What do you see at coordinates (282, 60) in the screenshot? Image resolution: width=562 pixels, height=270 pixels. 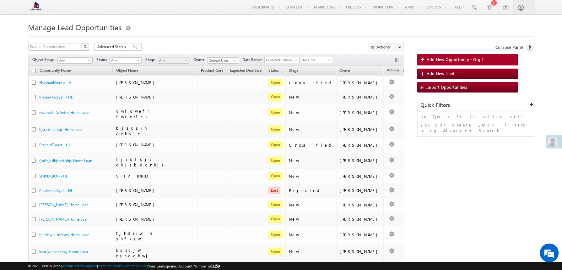 I see `a: Expected Closure Date` at bounding box center [282, 60].